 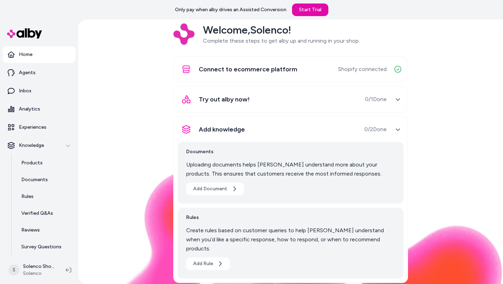 What do you see at coordinates (291, 210) in the screenshot?
I see `img: alby Bubble` at bounding box center [291, 210].